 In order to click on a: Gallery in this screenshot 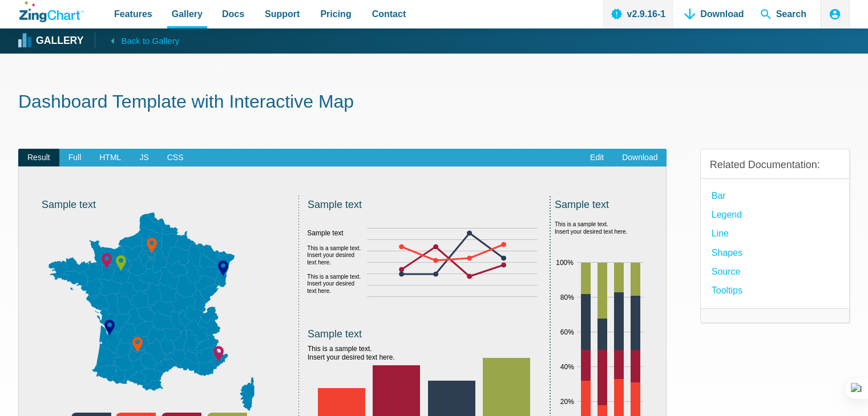, I will do `click(51, 41)`.